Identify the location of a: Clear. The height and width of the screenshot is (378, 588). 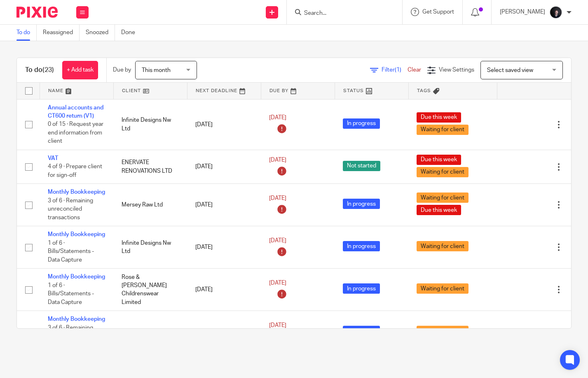
(414, 70).